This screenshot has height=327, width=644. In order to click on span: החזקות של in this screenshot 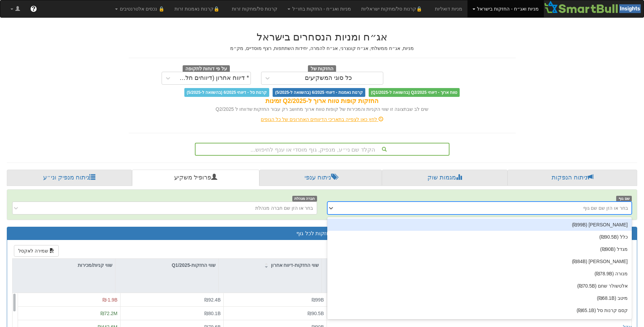, I will do `click(323, 69)`.